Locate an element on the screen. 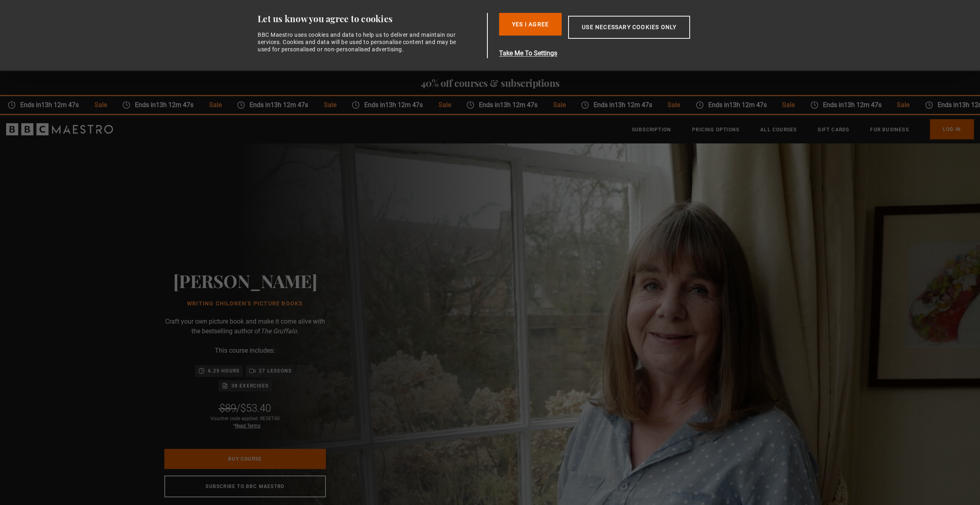 The height and width of the screenshot is (505, 980). p: 27 lessons is located at coordinates (275, 371).